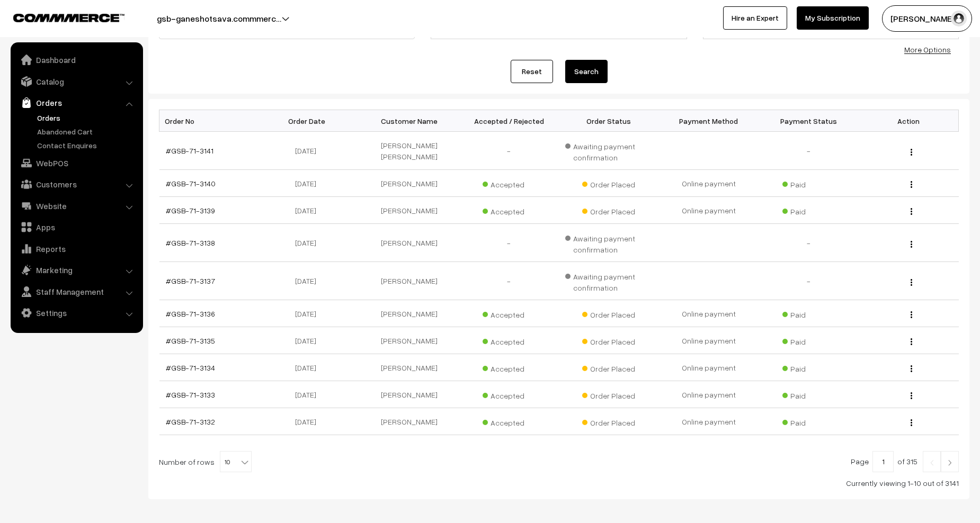  Describe the element at coordinates (59, 17) in the screenshot. I see `a: COMMMERCE` at that location.